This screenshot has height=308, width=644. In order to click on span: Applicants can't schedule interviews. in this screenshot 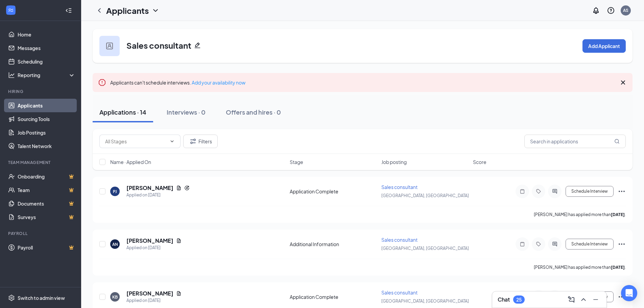, I will do `click(178, 82)`.